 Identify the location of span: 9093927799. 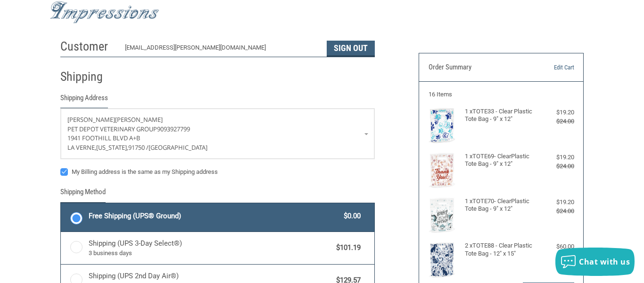
(174, 129).